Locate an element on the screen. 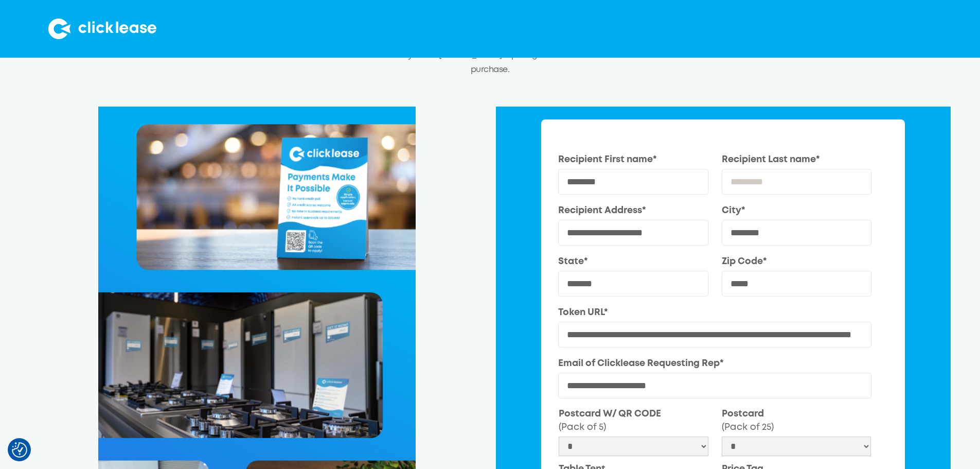  span: (Pack of 25) is located at coordinates (748, 427).